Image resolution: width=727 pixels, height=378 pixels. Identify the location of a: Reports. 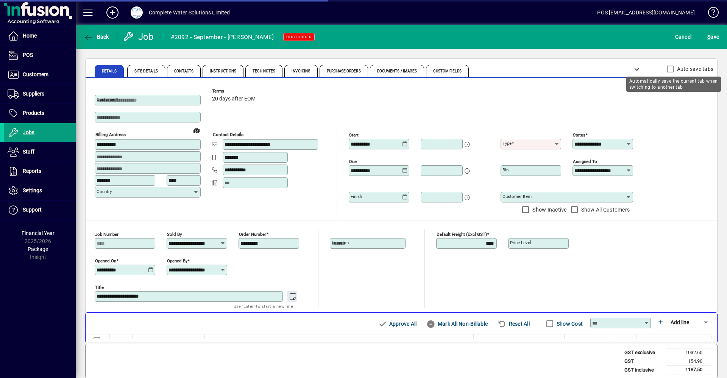
(40, 171).